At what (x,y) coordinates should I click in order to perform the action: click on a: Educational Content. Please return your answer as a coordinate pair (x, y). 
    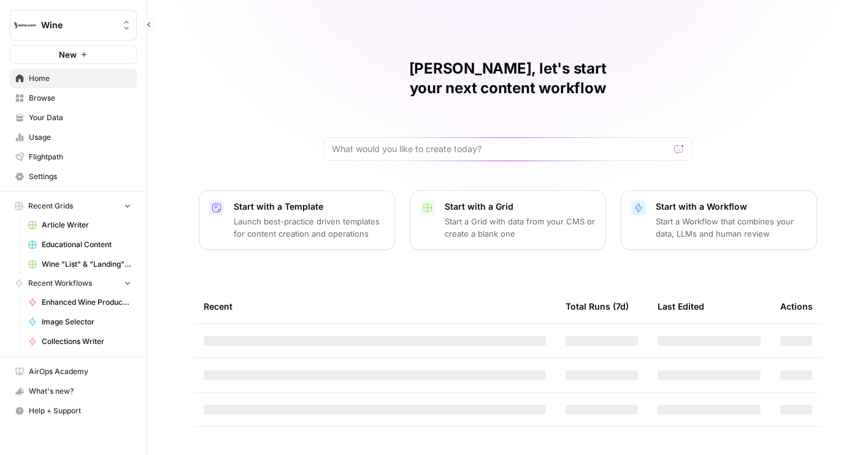
    Looking at the image, I should click on (80, 244).